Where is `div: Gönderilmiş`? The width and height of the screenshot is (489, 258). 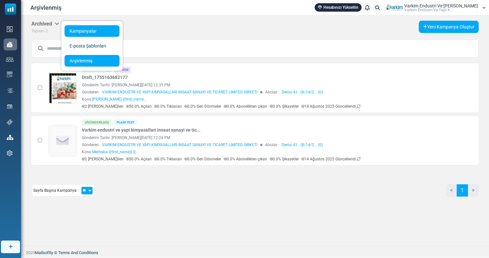 div: Gönderilmiş is located at coordinates (97, 122).